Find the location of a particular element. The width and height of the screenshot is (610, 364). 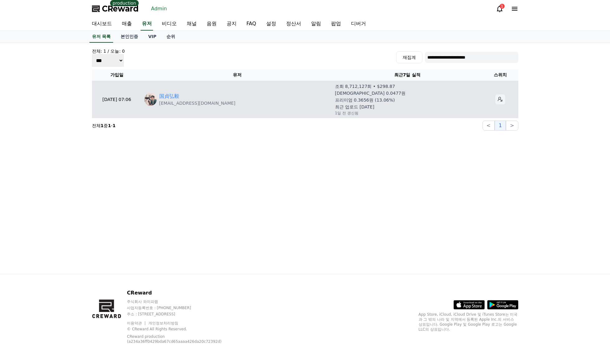

img: https://lh3.googleusercontent.com/a/ACg8ocIeB3fKyY6fN0GaUax-T_VWnRXXm1oBEaEwHbwvSvAQlCHff8Lg=s96-c is located at coordinates (151, 99).